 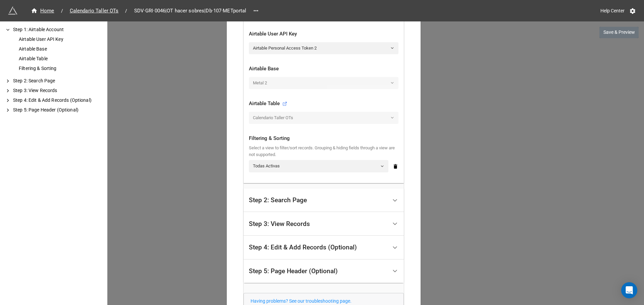 I want to click on div: Open Intercom Messenger, so click(x=629, y=290).